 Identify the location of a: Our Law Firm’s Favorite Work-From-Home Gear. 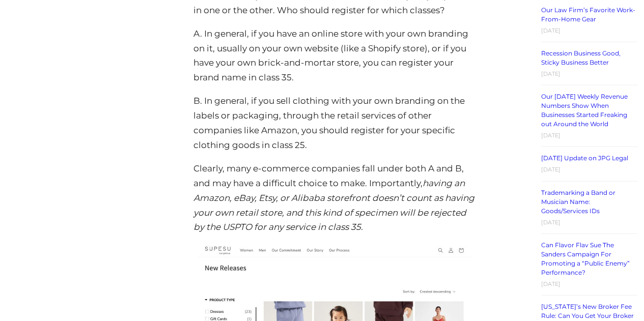
(588, 15).